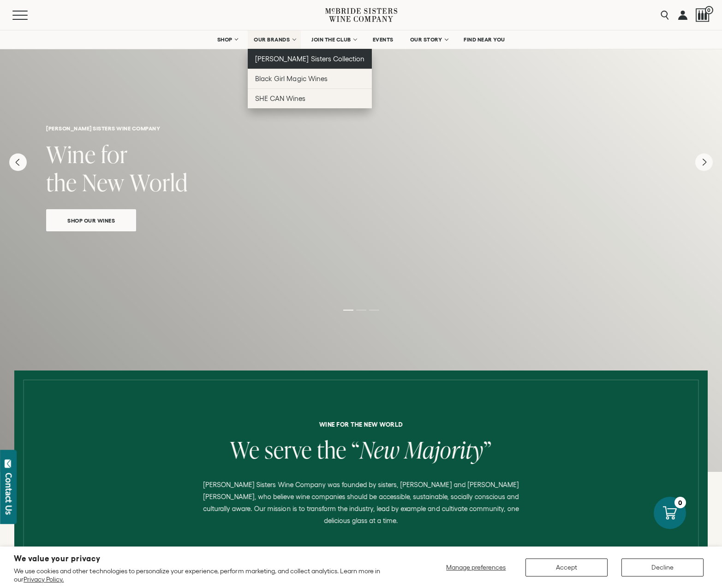 This screenshot has height=588, width=722. What do you see at coordinates (476, 567) in the screenshot?
I see `button: Manage preferences` at bounding box center [476, 567].